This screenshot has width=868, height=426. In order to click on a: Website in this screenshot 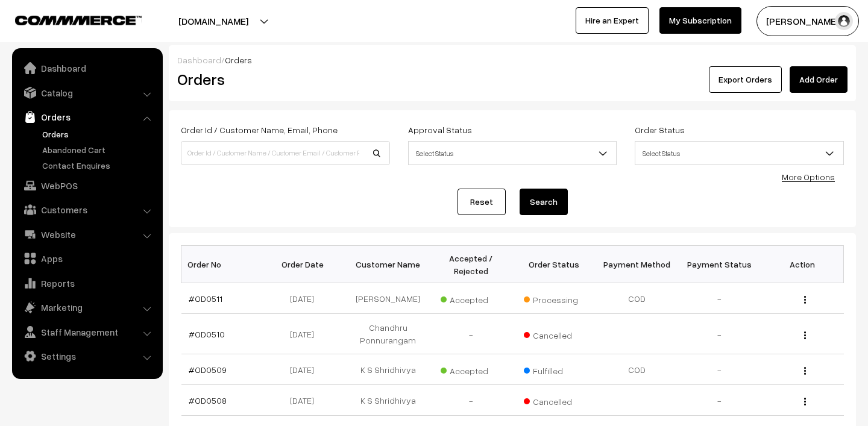, I will do `click(87, 234)`.